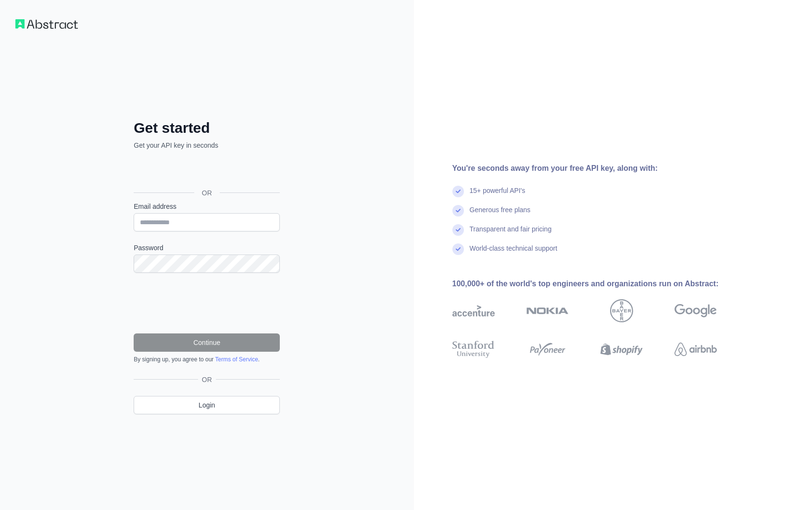 Image resolution: width=812 pixels, height=510 pixels. Describe the element at coordinates (46, 24) in the screenshot. I see `img: Workflow` at that location.